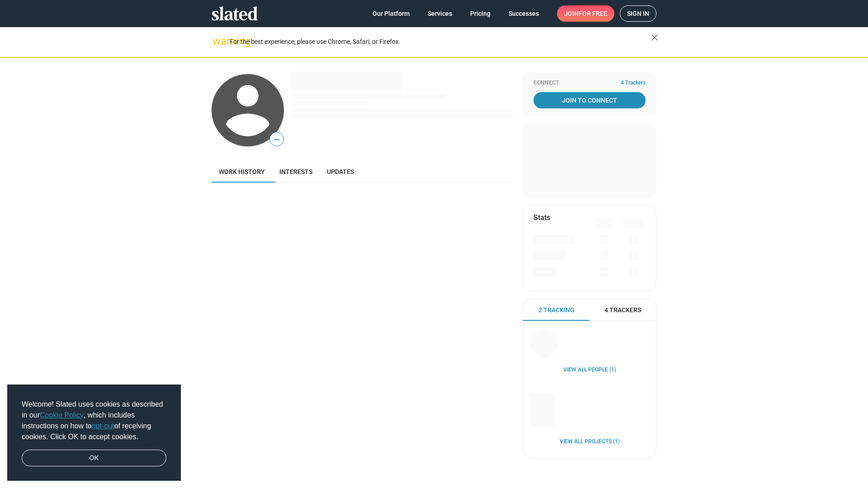 The width and height of the screenshot is (868, 488). I want to click on span: Our Platform, so click(391, 14).